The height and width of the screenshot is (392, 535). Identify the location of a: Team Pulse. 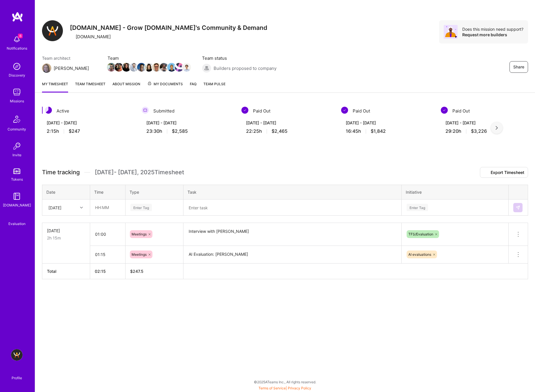
(214, 87).